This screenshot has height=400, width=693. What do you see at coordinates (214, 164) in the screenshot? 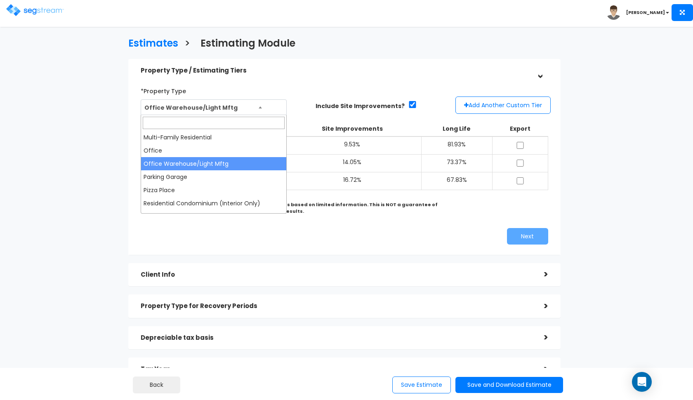
I see `li: Office Warehouse/Light Mftg` at bounding box center [214, 164].